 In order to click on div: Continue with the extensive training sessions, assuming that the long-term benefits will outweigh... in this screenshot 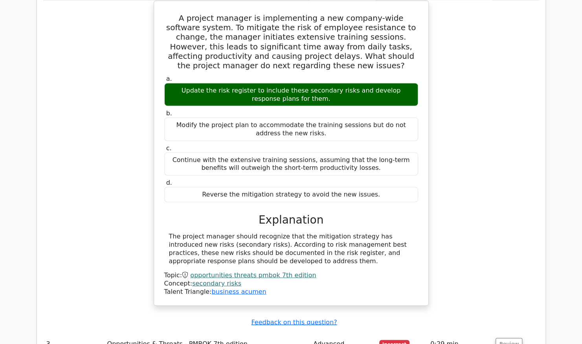, I will do `click(291, 164)`.